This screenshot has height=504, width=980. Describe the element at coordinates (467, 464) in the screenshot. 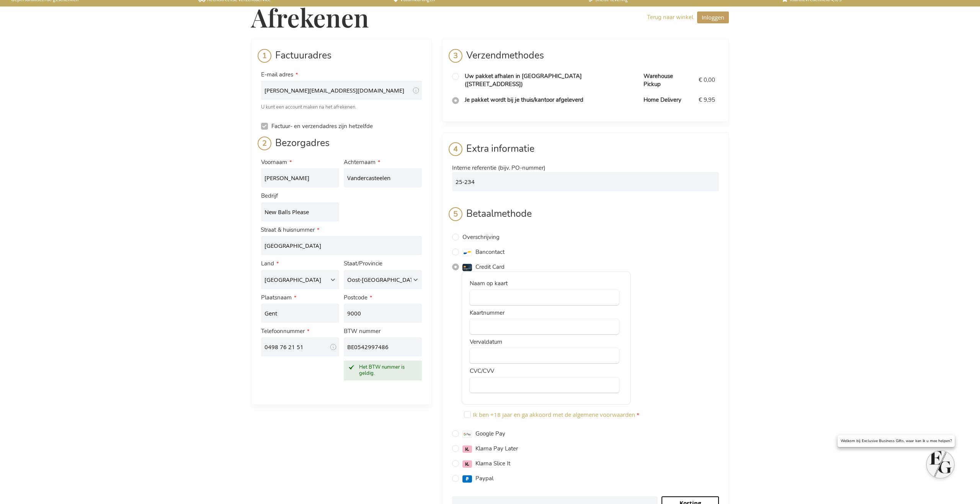

I see `img: klarnasliceit.svg` at that location.